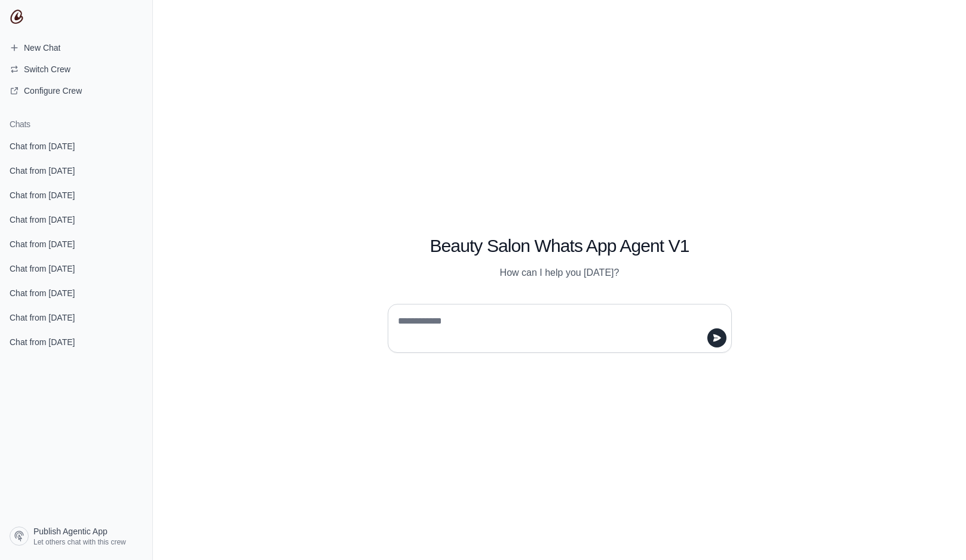 The image size is (966, 560). I want to click on span: Publish Agentic App, so click(71, 531).